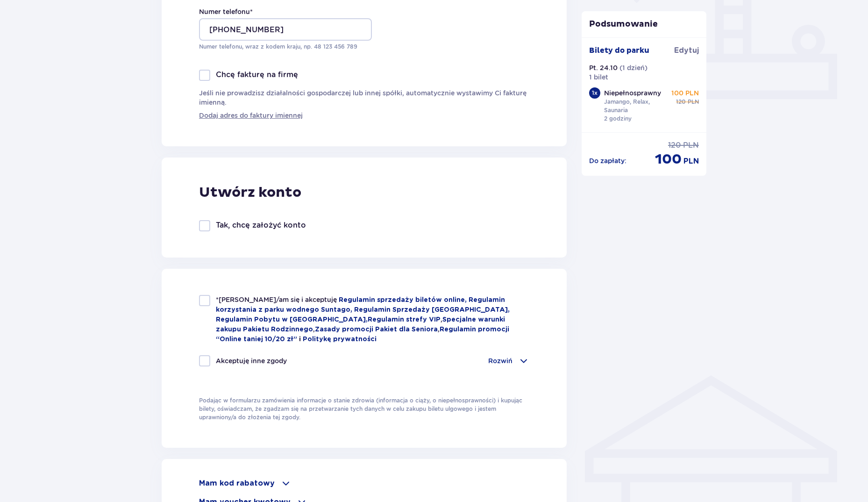 The image size is (868, 502). Describe the element at coordinates (668, 159) in the screenshot. I see `span: 100` at that location.